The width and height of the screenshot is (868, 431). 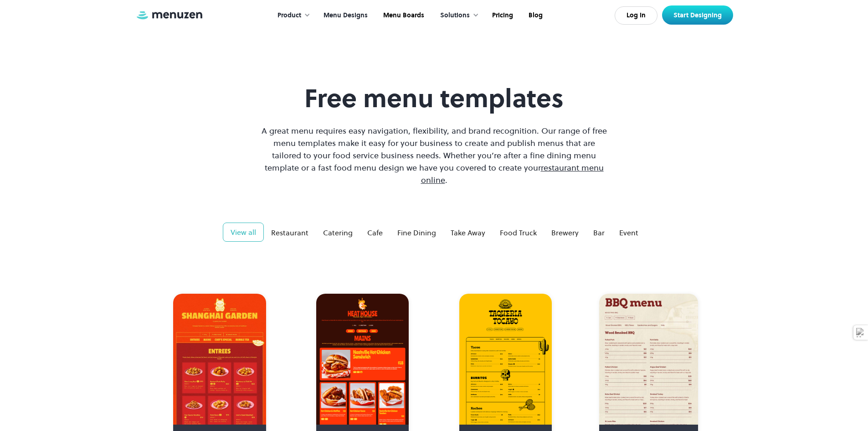 I want to click on div: Brewery, so click(x=565, y=233).